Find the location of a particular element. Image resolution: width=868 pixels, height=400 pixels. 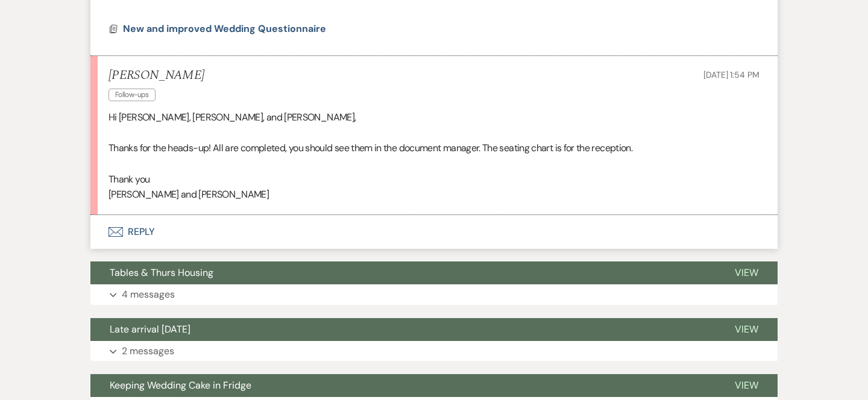

button: Keeping Wedding Cake in Fridge is located at coordinates (403, 386).